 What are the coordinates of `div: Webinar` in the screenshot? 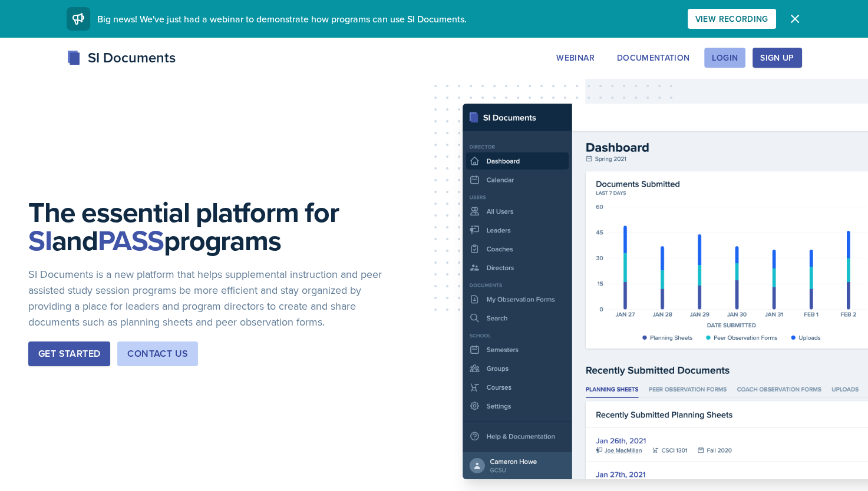 It's located at (576, 58).